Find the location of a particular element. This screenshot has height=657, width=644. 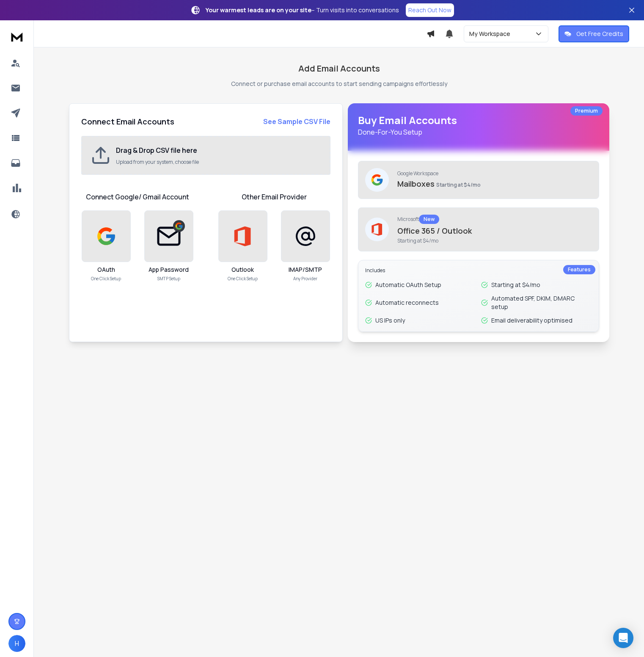

span: H is located at coordinates (17, 644).